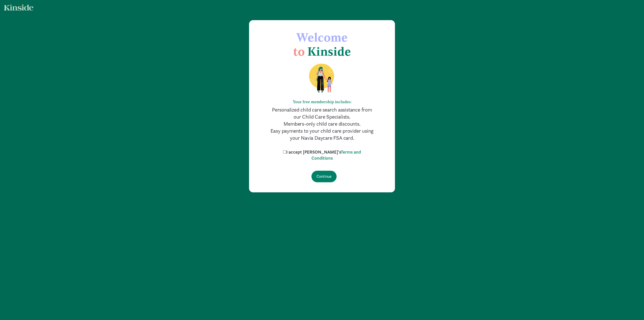  I want to click on span: Kinside, so click(329, 51).